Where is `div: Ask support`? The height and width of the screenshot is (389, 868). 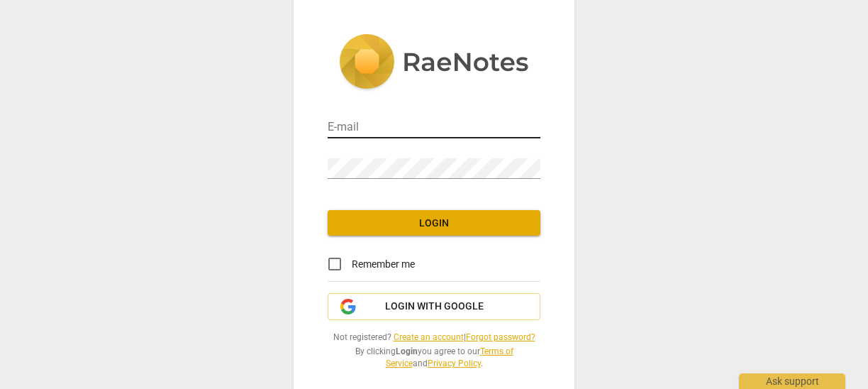
div: Ask support is located at coordinates (792, 381).